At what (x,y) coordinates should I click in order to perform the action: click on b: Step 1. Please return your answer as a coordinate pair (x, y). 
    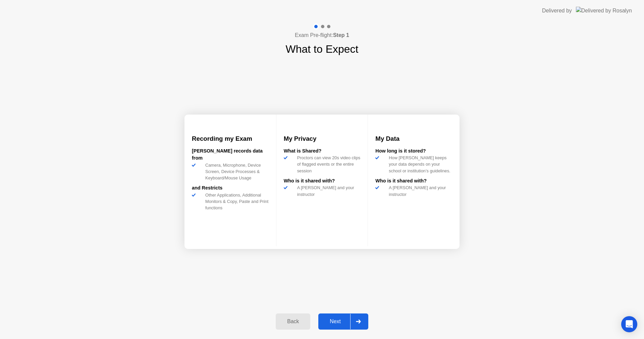
    Looking at the image, I should click on (341, 35).